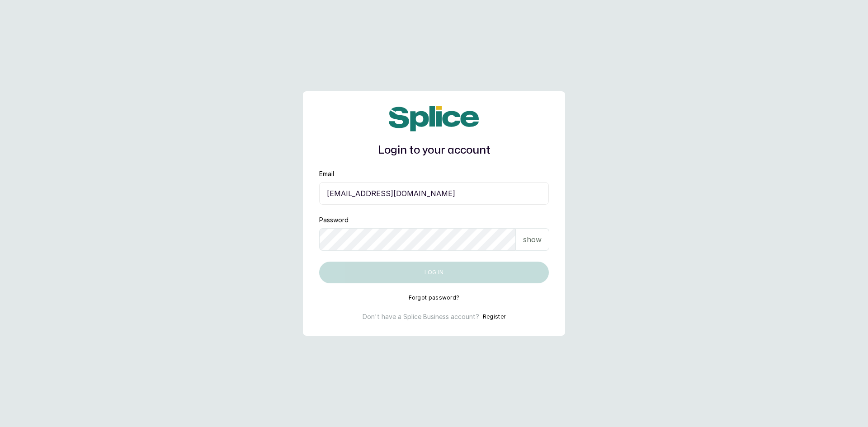  Describe the element at coordinates (334, 220) in the screenshot. I see `label: Password` at that location.